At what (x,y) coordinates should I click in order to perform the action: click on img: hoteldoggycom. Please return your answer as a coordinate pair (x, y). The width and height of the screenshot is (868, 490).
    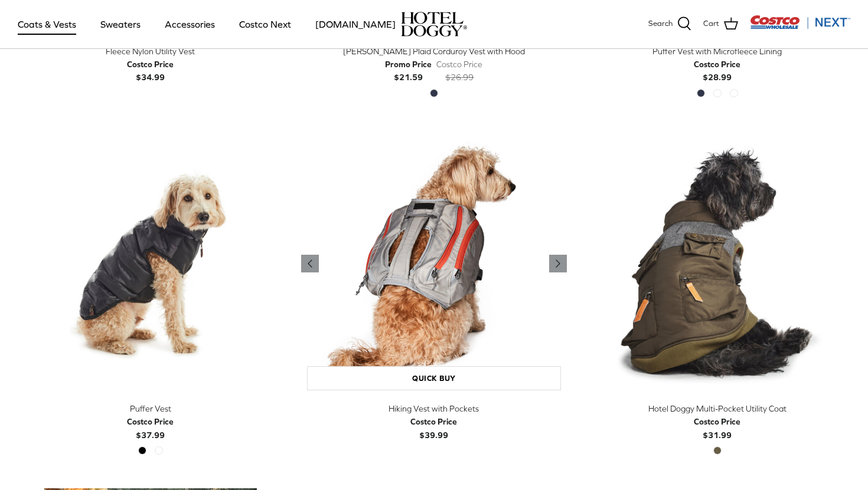
    Looking at the image, I should click on (434, 24).